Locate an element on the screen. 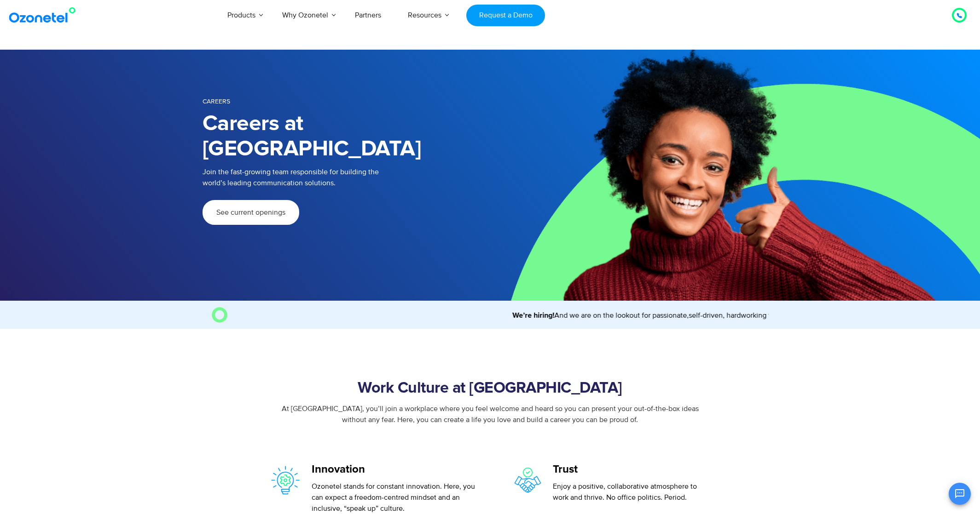 The height and width of the screenshot is (514, 980). p: Ozonetel stands for constant innovation. Here, you can expect a freedom-centred mindset and an in... is located at coordinates (397, 498).